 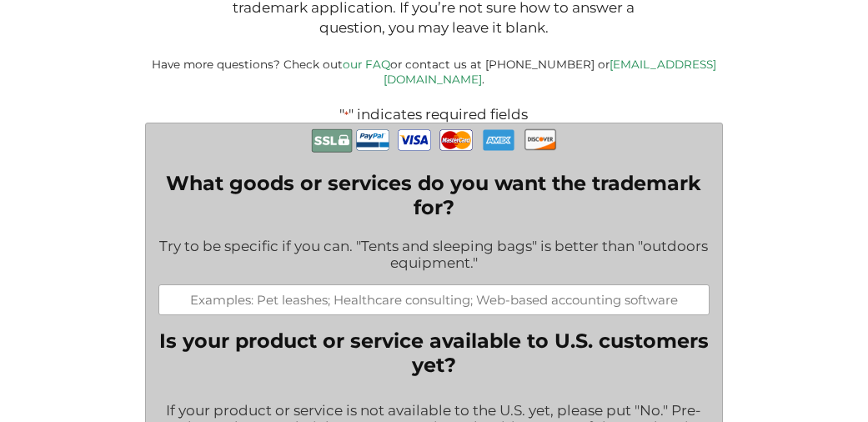 What do you see at coordinates (415, 140) in the screenshot?
I see `img: Visa` at bounding box center [415, 140].